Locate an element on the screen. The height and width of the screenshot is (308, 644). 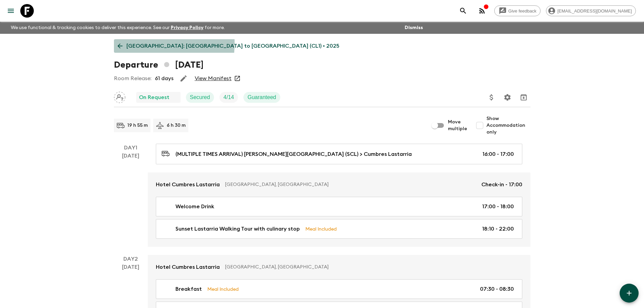
button: Dismiss is located at coordinates (414, 27).